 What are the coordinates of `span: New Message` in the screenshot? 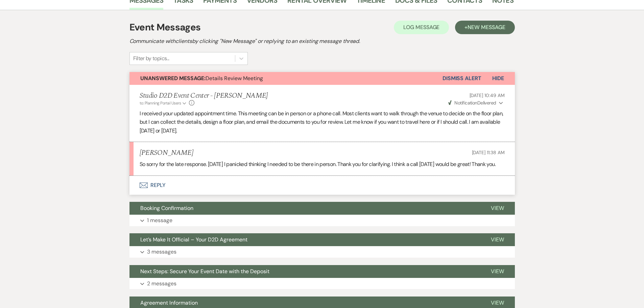 It's located at (486, 27).